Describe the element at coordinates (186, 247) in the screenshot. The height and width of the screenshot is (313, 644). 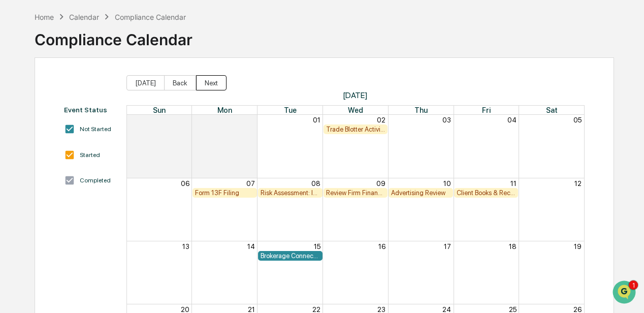
I see `button: 13` at that location.